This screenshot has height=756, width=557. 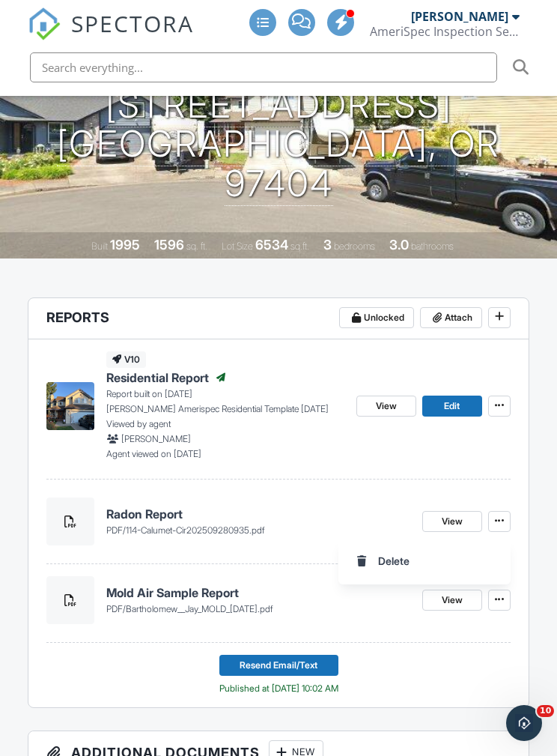 What do you see at coordinates (432, 246) in the screenshot?
I see `span: bathrooms` at bounding box center [432, 246].